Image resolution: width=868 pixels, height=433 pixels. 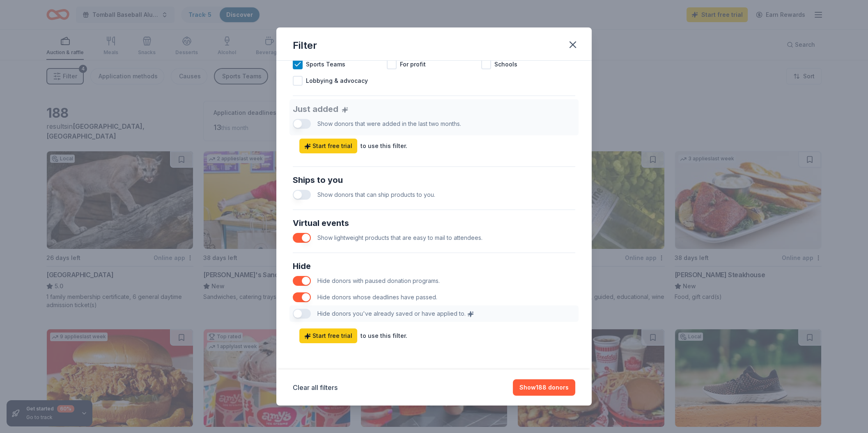 What do you see at coordinates (413, 64) in the screenshot?
I see `span: For profit` at bounding box center [413, 64].